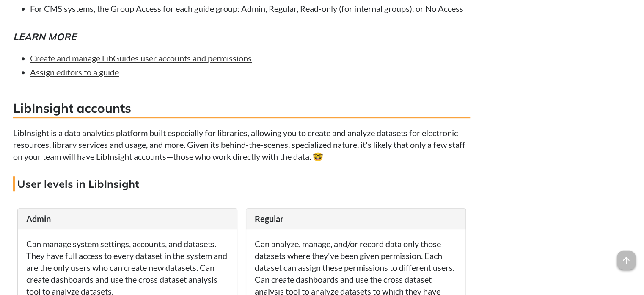 The width and height of the screenshot is (644, 295). Describe the element at coordinates (626, 260) in the screenshot. I see `span: arrow_upward` at that location.